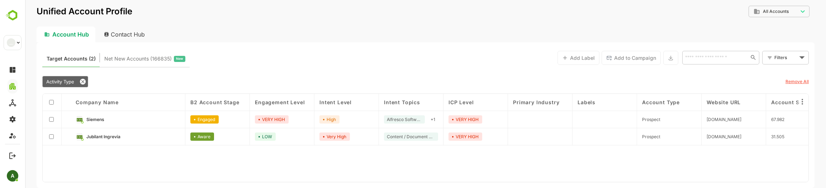 Image resolution: width=826 pixels, height=188 pixels. I want to click on div: Account Hub, so click(41, 34).